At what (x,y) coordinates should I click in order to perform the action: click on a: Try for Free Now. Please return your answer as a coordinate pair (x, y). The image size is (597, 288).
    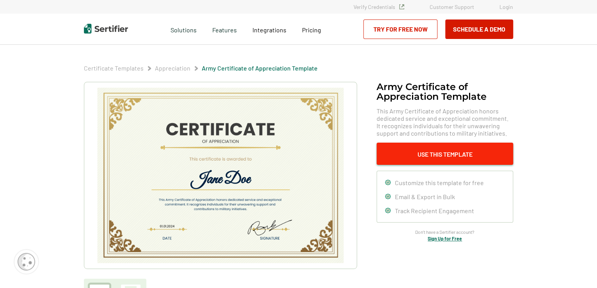
    Looking at the image, I should click on (401, 29).